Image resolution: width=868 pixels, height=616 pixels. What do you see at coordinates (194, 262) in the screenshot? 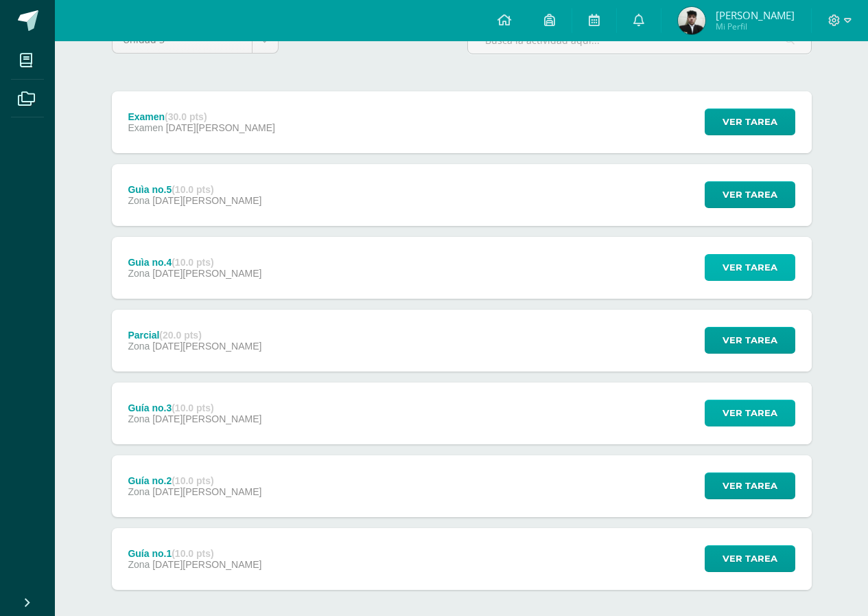
I see `div: Guìa no.4` at bounding box center [194, 262].